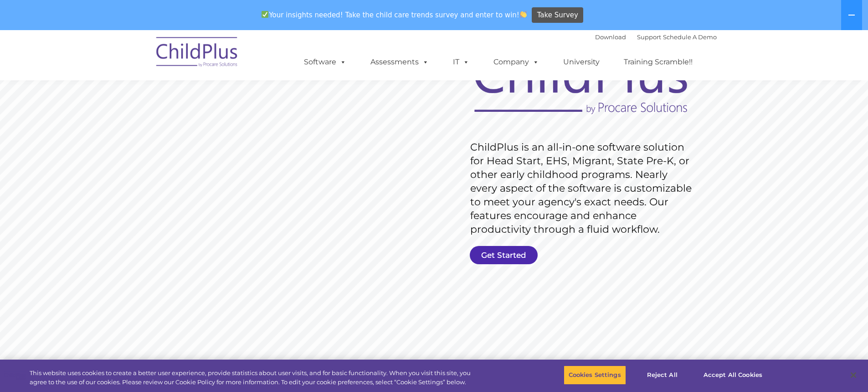 This screenshot has width=868, height=392. I want to click on div: This website uses cookies to create a better user experience, provide statistics about user visit..., so click(253, 377).